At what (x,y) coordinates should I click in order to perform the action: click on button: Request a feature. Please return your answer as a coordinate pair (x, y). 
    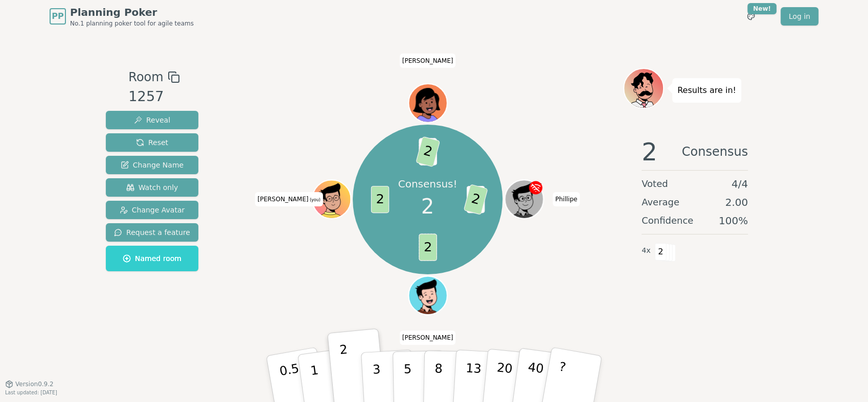
    Looking at the image, I should click on (152, 232).